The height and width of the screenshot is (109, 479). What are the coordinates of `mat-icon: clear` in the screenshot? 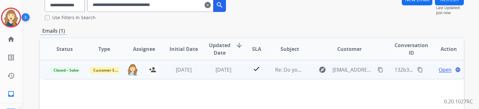 It's located at (208, 5).